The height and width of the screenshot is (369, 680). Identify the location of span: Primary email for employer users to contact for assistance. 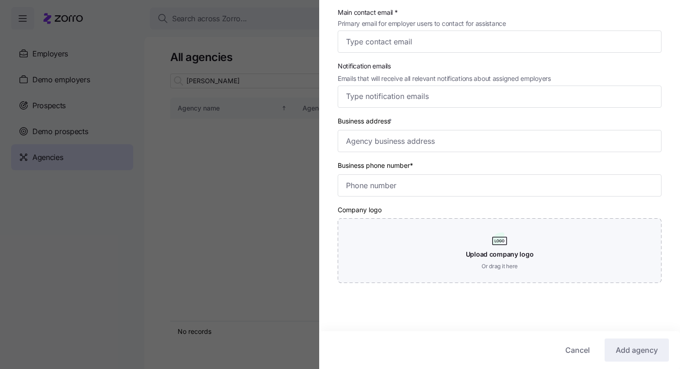
(422, 24).